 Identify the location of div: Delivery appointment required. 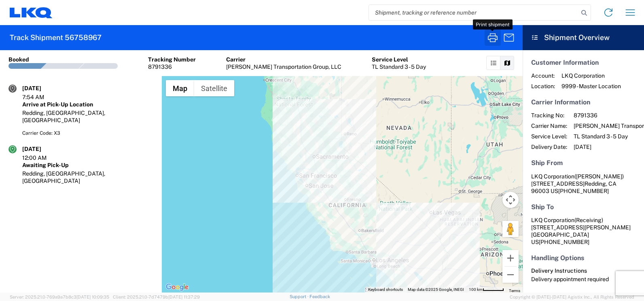
(583, 279).